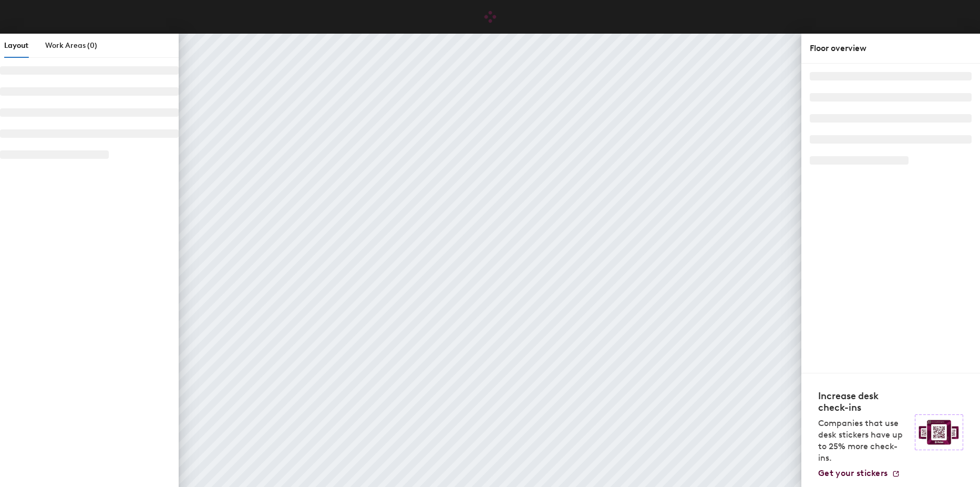 This screenshot has width=980, height=487. What do you see at coordinates (71, 45) in the screenshot?
I see `span: Work Areas (0)` at bounding box center [71, 45].